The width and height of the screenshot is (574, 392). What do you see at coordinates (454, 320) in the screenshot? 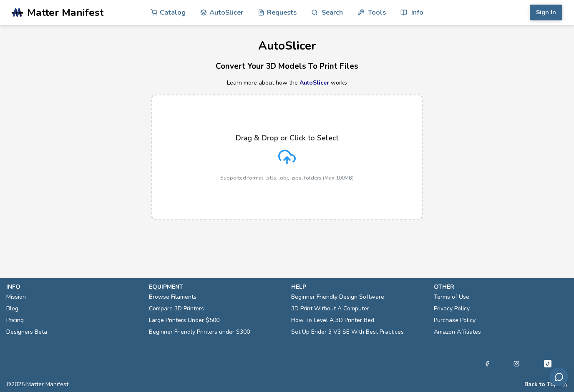
I see `a: Purchase Policy` at bounding box center [454, 320].